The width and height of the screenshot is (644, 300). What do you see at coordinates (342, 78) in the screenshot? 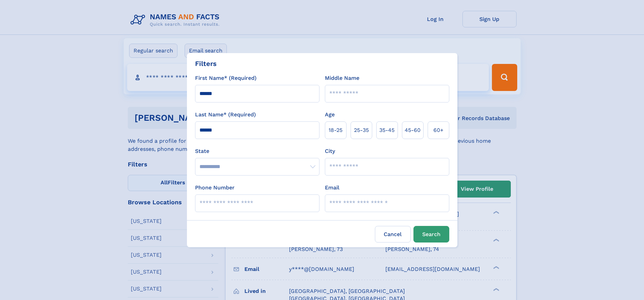
I see `label: Middle Name` at bounding box center [342, 78].